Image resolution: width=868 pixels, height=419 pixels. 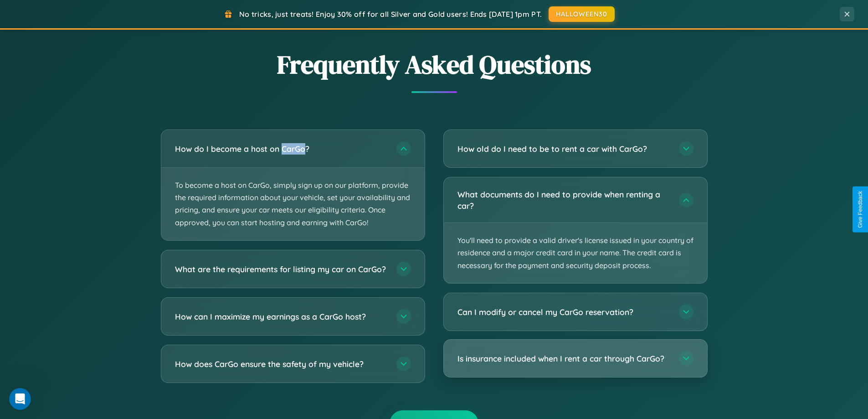 I want to click on div: Give Feedback, so click(x=860, y=210).